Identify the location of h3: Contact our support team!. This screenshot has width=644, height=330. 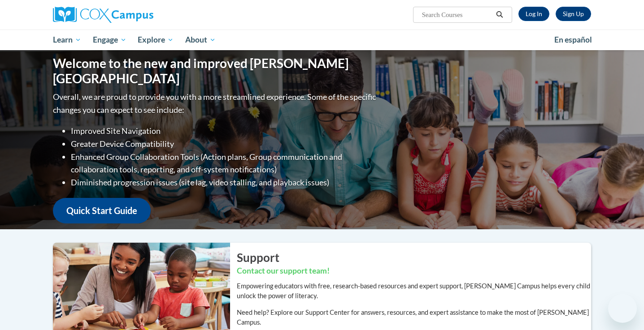
(414, 271).